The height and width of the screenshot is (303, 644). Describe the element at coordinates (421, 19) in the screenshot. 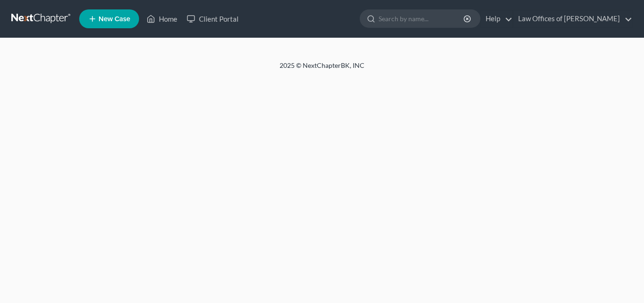

I see `input: Search by name...` at that location.